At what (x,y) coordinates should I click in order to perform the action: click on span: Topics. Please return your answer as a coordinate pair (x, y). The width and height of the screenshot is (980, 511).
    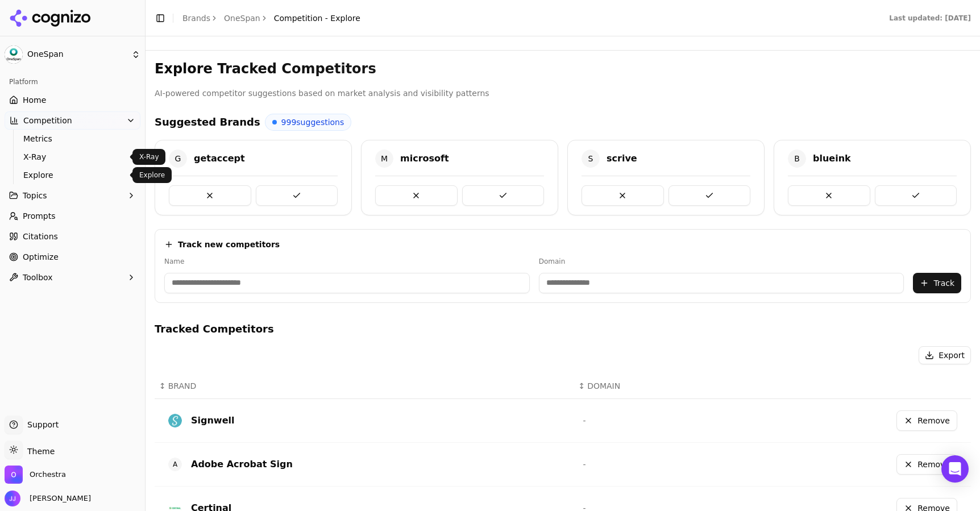
    Looking at the image, I should click on (35, 196).